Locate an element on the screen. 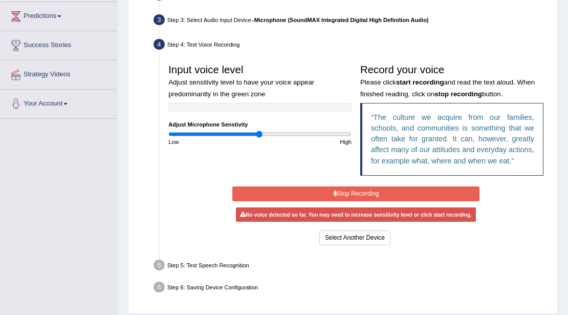 This screenshot has width=568, height=315. a: Your Account is located at coordinates (59, 102).